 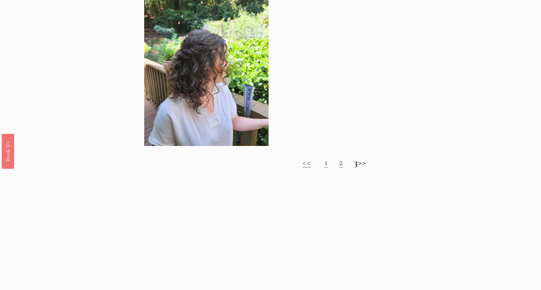 What do you see at coordinates (356, 162) in the screenshot?
I see `strong: 3` at bounding box center [356, 162].